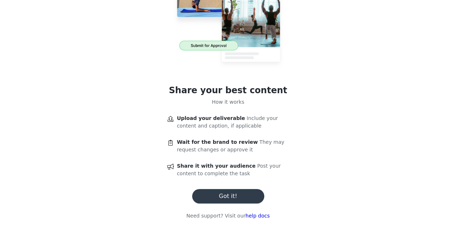 The image size is (456, 228). What do you see at coordinates (229, 169) in the screenshot?
I see `span: Post your content to complete the task` at bounding box center [229, 169].